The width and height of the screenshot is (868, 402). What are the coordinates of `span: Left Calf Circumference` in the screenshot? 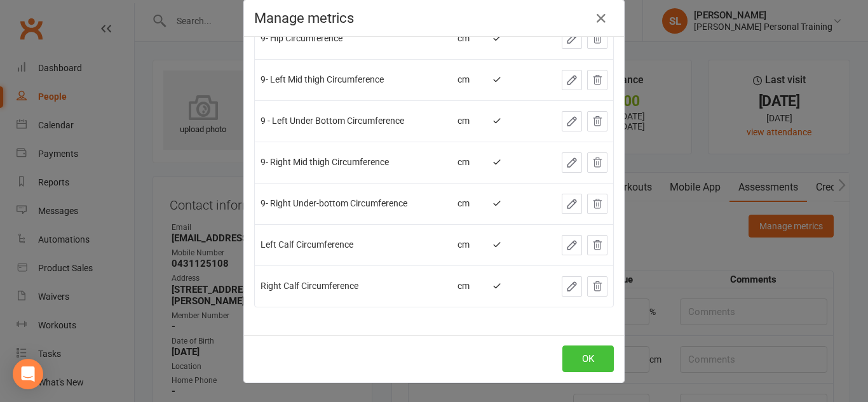 It's located at (307, 245).